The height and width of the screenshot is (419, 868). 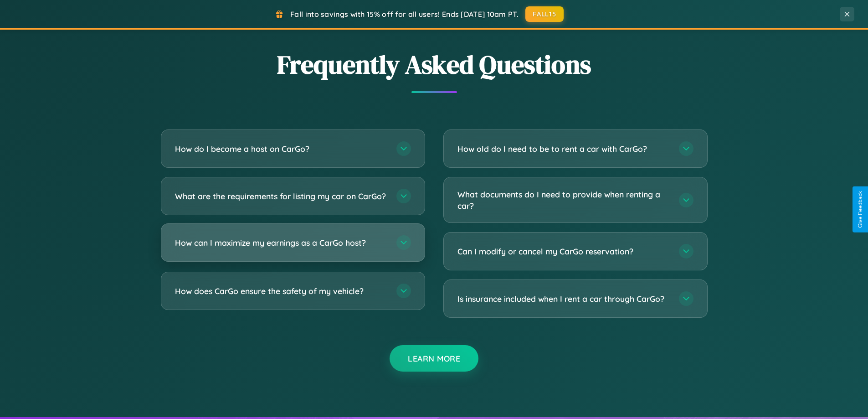 I want to click on h3: Can I modify or cancel my CarGo reservation?, so click(x=564, y=251).